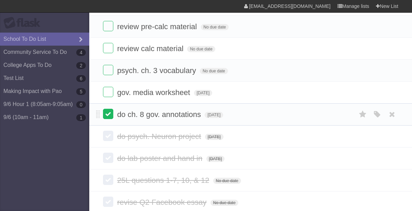  Describe the element at coordinates (81, 79) in the screenshot. I see `b: 6` at that location.